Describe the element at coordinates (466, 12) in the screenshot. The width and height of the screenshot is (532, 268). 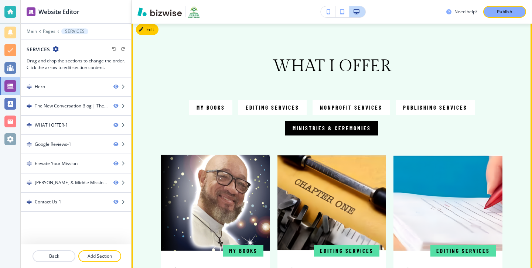
I see `h3: Need help?` at that location.